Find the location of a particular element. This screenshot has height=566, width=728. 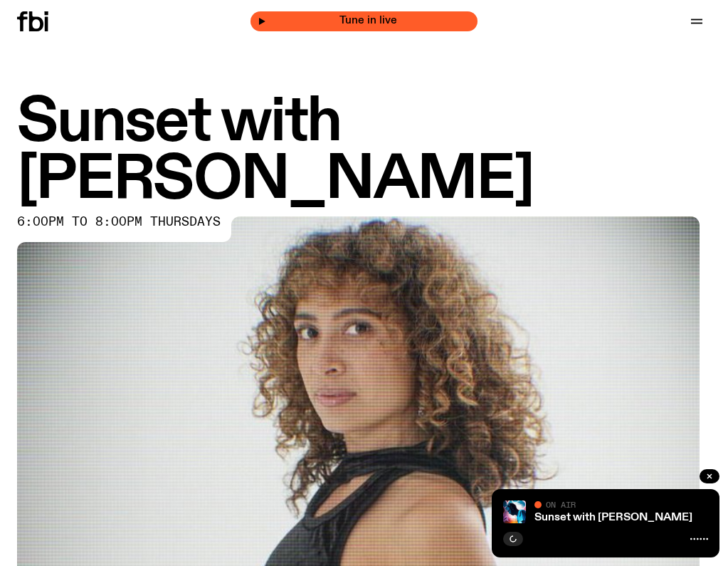

span: Tune in live is located at coordinates (368, 21).